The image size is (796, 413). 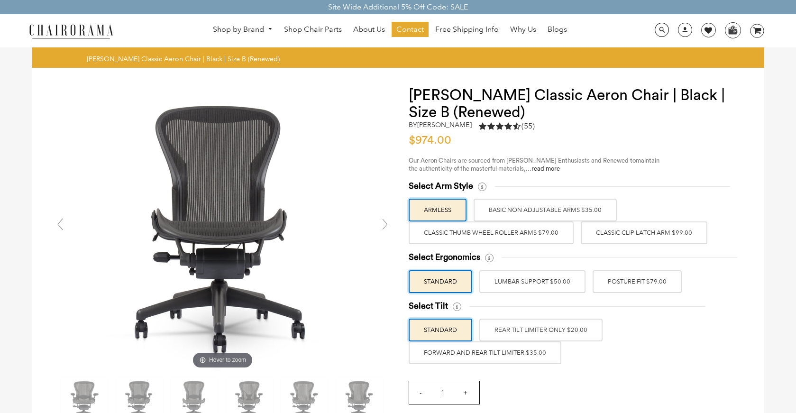 What do you see at coordinates (369, 29) in the screenshot?
I see `span: About Us` at bounding box center [369, 29].